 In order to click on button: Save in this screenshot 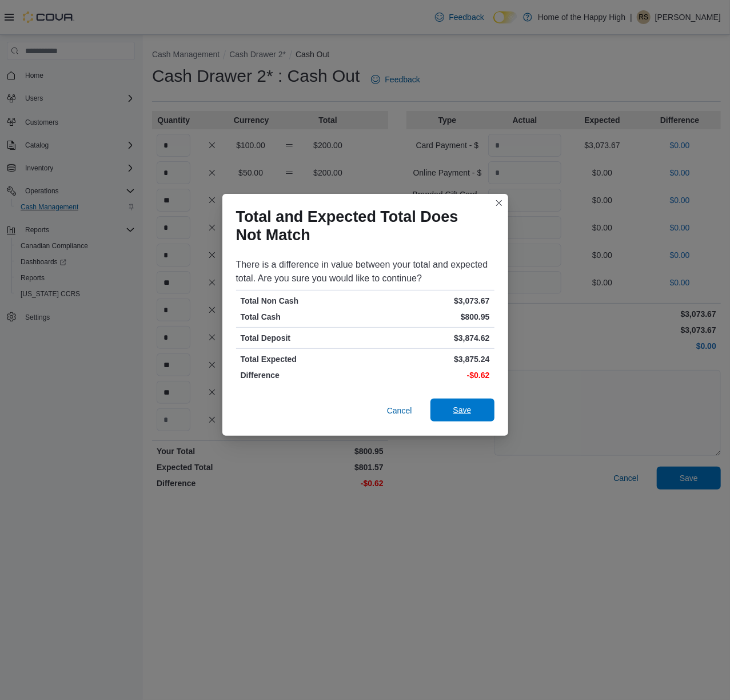, I will do `click(462, 411)`.